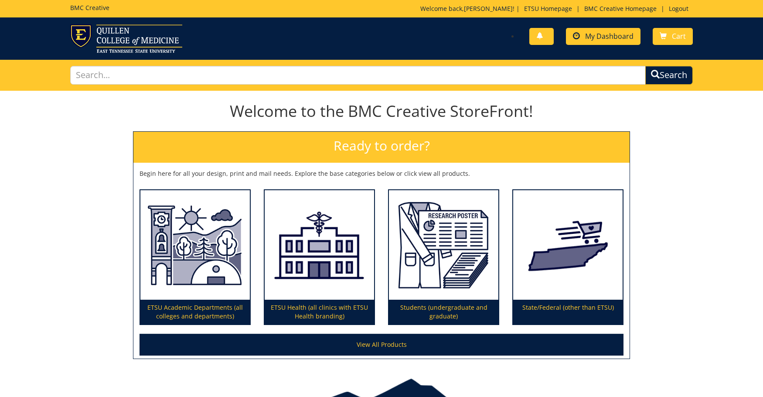 This screenshot has height=397, width=763. I want to click on h1: Welcome to the BMC Creative StoreFront!, so click(382, 111).